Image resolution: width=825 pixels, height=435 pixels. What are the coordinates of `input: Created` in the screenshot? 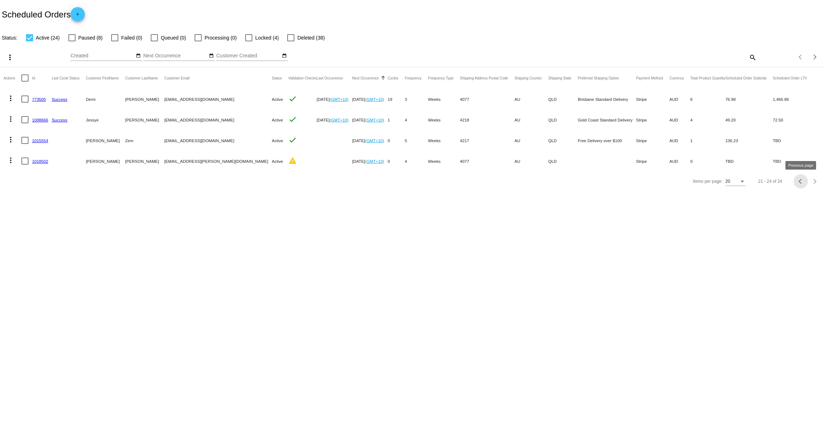 It's located at (103, 56).